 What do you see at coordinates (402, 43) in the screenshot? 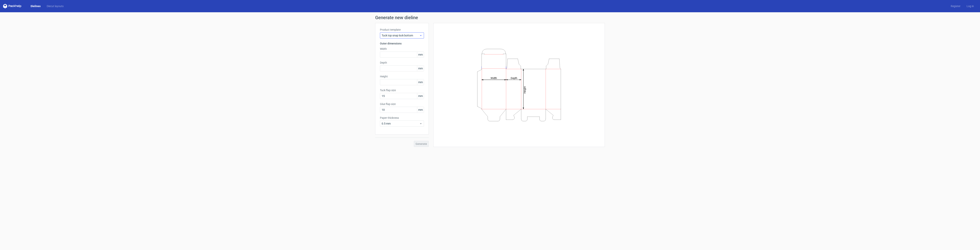
I see `h3: Outer dimensions` at bounding box center [402, 43].